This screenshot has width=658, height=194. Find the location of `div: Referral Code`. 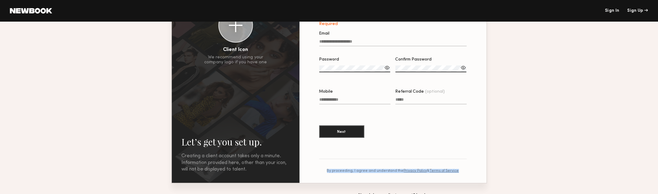

div: Referral Code is located at coordinates (431, 92).